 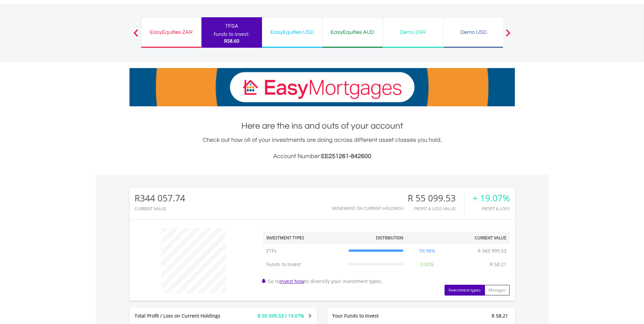 What do you see at coordinates (464, 290) in the screenshot?
I see `button: Investment types` at bounding box center [464, 290].